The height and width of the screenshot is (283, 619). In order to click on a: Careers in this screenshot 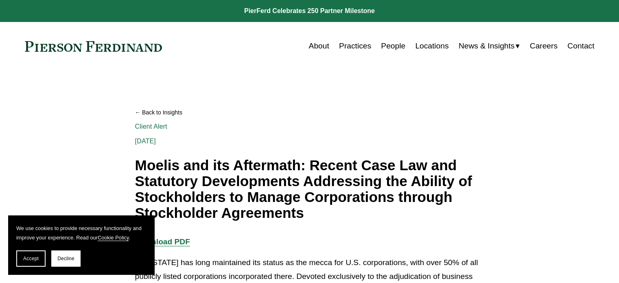, I will do `click(544, 46)`.